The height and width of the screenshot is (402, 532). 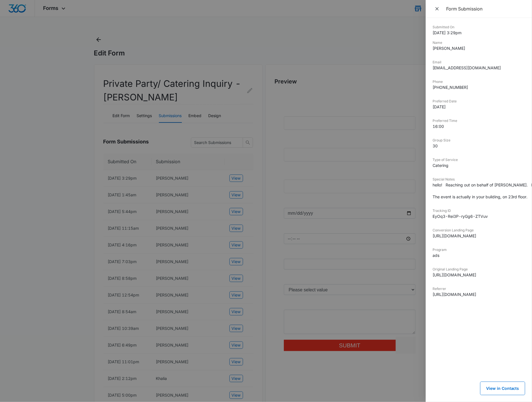 I want to click on dt: Tracking ID, so click(x=479, y=211).